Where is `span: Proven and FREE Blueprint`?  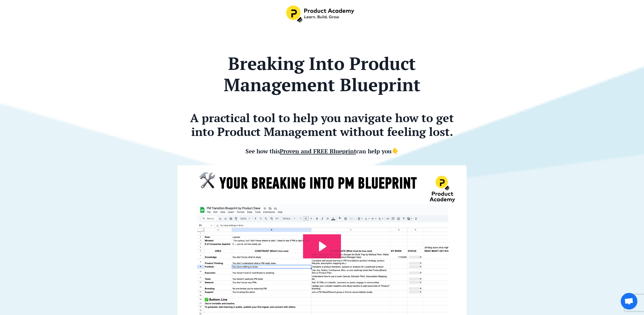
span: Proven and FREE Blueprint is located at coordinates (318, 151).